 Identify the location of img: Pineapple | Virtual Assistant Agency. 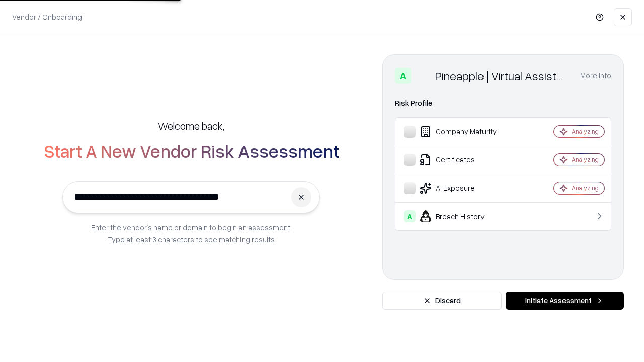
(424, 76).